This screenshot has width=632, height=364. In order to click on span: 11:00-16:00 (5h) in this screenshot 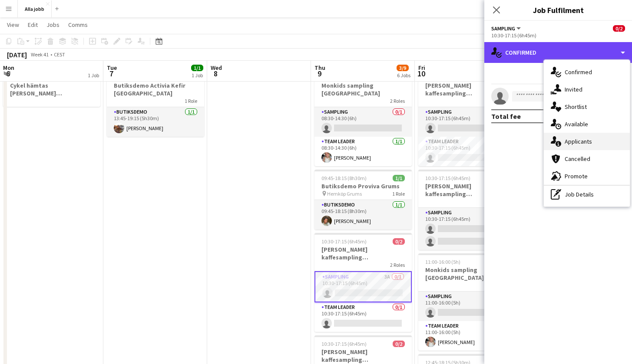, I will do `click(442, 262)`.